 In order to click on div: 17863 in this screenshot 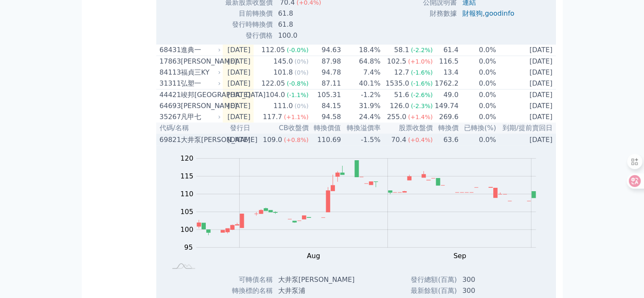, I will do `click(169, 61)`.